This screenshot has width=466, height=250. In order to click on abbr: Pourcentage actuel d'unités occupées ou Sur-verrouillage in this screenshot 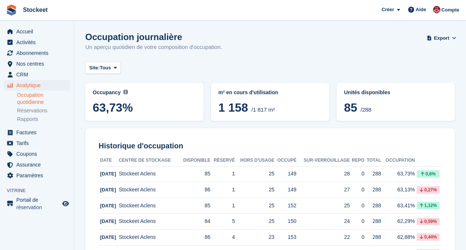, I will do `click(396, 92)`.